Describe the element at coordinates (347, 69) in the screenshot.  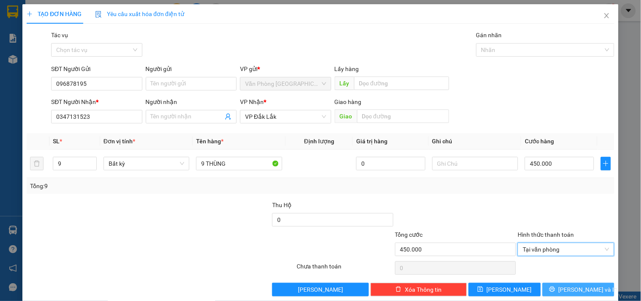
I see `span: Lấy hàng` at that location.